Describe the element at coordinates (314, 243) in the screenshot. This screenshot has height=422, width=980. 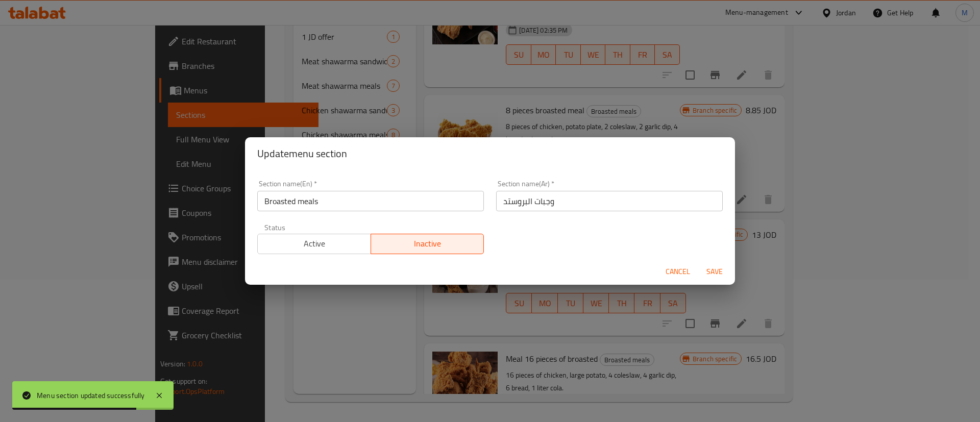
I see `span: Active` at that location.